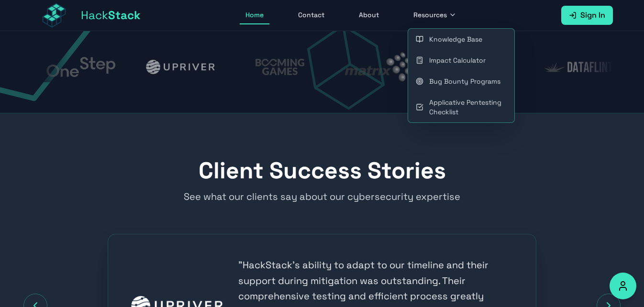 This screenshot has height=307, width=644. What do you see at coordinates (353, 67) in the screenshot?
I see `img: Matrix - Cybersecurity Client` at bounding box center [353, 67].